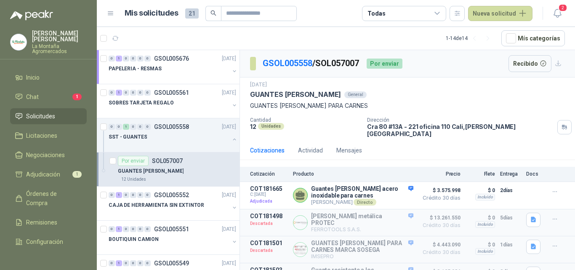  Describe the element at coordinates (353, 174) in the screenshot. I see `p: Producto` at that location.